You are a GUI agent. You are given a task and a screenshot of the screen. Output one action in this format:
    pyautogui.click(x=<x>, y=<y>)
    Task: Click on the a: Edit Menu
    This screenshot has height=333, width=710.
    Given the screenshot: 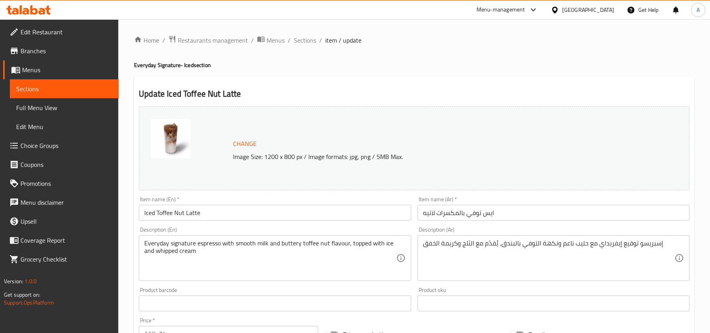 What is the action you would take?
    pyautogui.click(x=64, y=127)
    